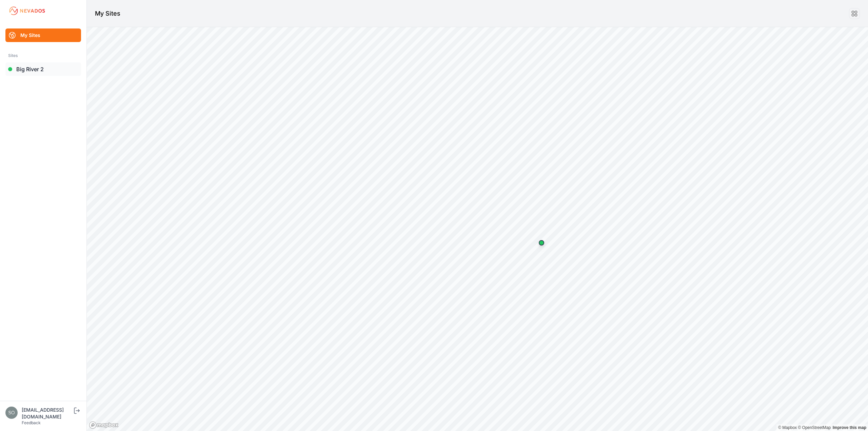 The image size is (868, 431). Describe the element at coordinates (814, 428) in the screenshot. I see `a: OpenStreetMap` at that location.